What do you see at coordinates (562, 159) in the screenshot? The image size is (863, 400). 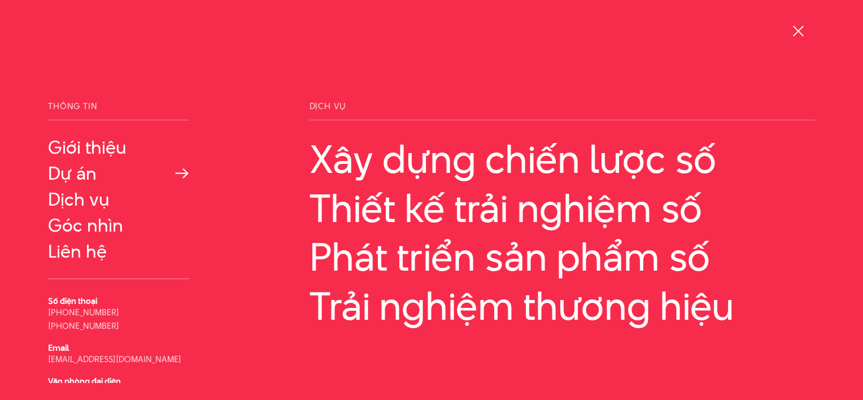 I see `a: Xây dựng chiến lược số` at bounding box center [562, 159].